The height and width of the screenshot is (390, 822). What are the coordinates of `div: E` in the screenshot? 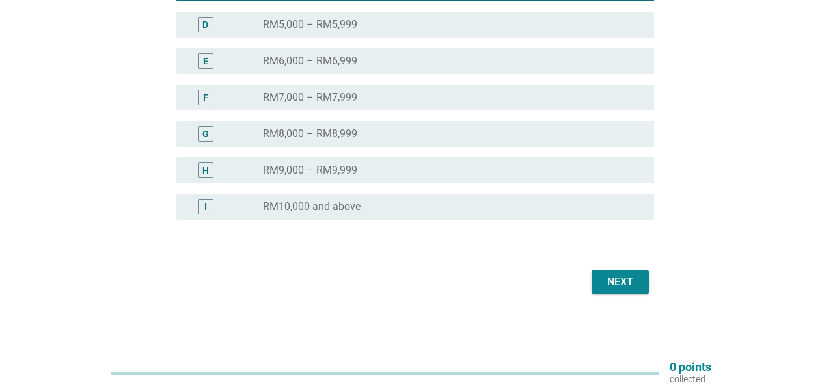 It's located at (206, 61).